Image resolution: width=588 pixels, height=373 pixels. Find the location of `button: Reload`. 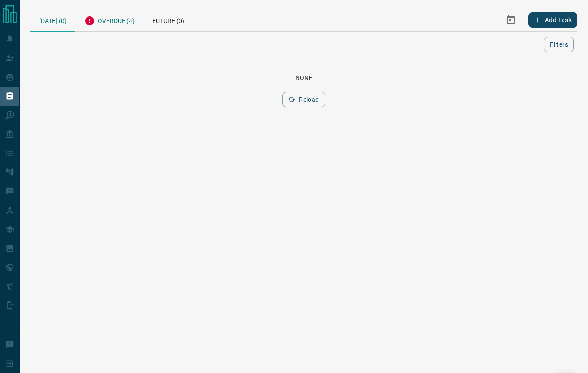

button: Reload is located at coordinates (303, 100).